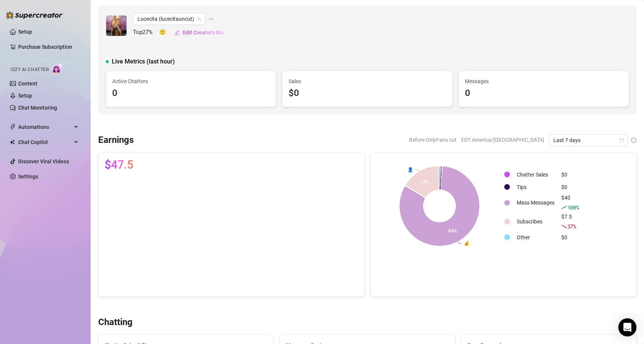 This screenshot has width=644, height=344. What do you see at coordinates (536, 237) in the screenshot?
I see `td: Other` at bounding box center [536, 237].